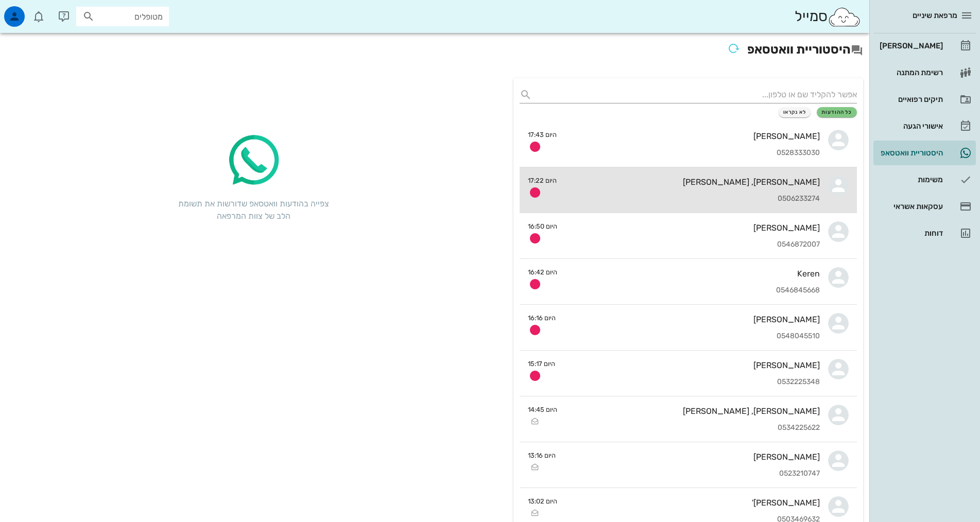  What do you see at coordinates (910, 180) in the screenshot?
I see `div: משימות` at bounding box center [910, 180].